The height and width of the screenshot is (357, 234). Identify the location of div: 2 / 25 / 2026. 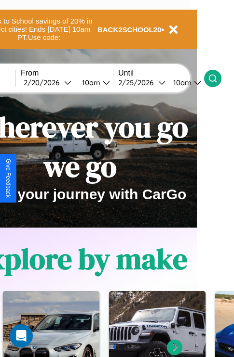
(138, 82).